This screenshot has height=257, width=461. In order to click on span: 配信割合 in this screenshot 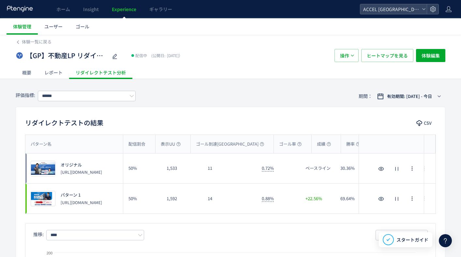, I will do `click(137, 144)`.